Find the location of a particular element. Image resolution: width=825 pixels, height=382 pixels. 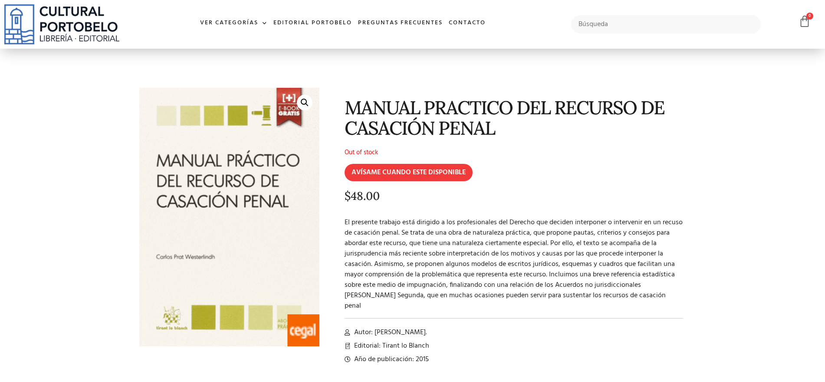

span: 0 is located at coordinates (810, 16).